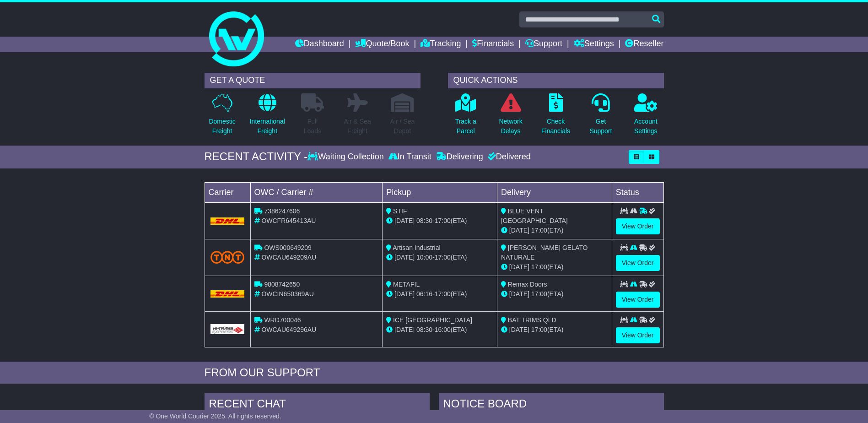 Image resolution: width=868 pixels, height=423 pixels. I want to click on p: Account Settings, so click(645, 126).